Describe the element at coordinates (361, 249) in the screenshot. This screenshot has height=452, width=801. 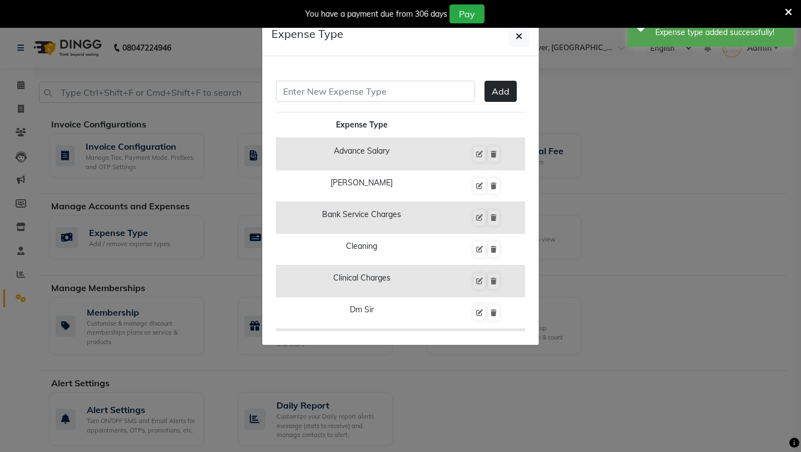
I see `td: Cleaning` at that location.